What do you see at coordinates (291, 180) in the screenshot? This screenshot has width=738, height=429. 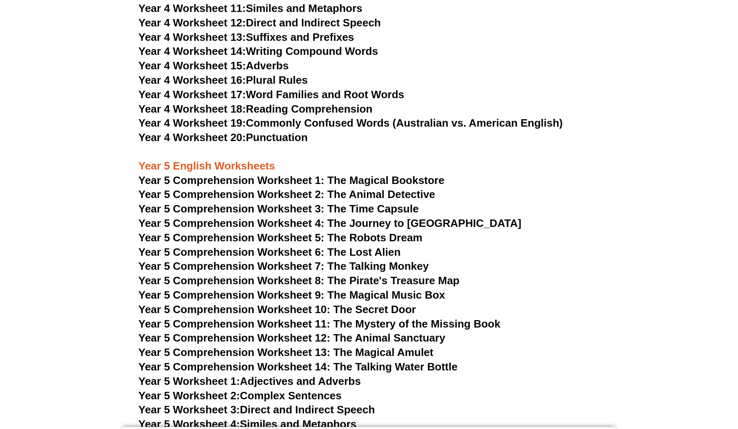 I see `span: Year 5 Comprehension Worksheet 1: The Magical Bookstore` at bounding box center [291, 180].